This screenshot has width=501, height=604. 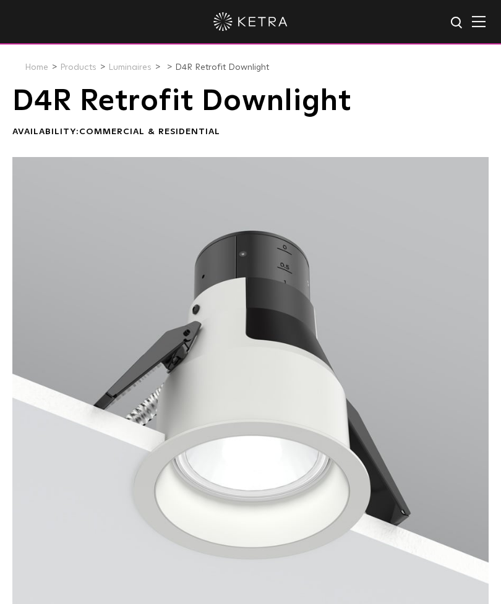 What do you see at coordinates (222, 67) in the screenshot?
I see `a: D4R Retrofit Downlight` at bounding box center [222, 67].